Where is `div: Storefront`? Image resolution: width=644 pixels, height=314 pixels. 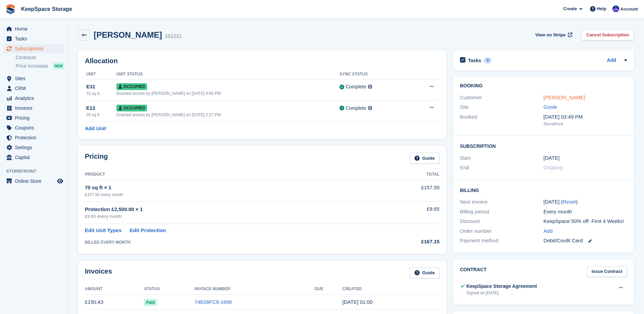
div: Storefront is located at coordinates (585, 124).